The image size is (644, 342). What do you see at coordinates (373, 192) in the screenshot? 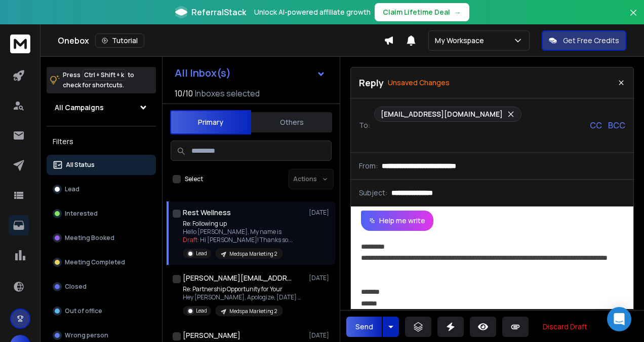
I see `p: Subject:` at bounding box center [373, 192].